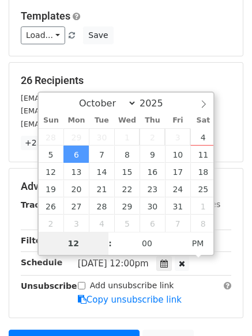  I want to click on span: October 17, 2025, so click(177, 172).